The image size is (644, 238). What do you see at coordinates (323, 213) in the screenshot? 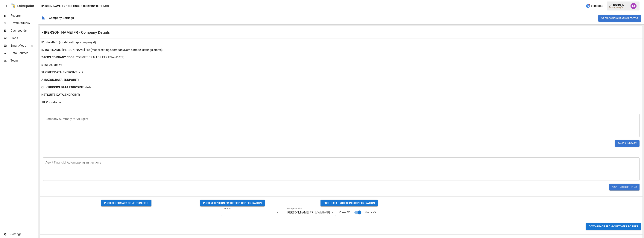
I see `span: [ VioletteFR ]` at bounding box center [323, 213].